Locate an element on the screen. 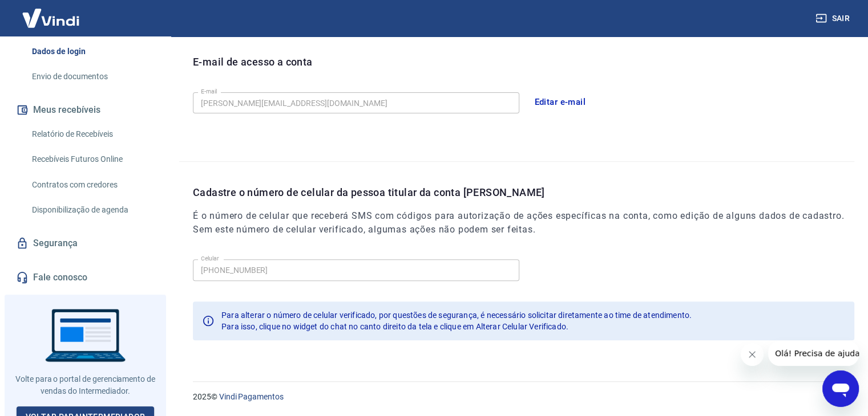 The image size is (868, 416). span: Para isso, clique no widget do chat no canto direito da tela e clique em Alterar Celular Verificado. is located at coordinates (395, 327).